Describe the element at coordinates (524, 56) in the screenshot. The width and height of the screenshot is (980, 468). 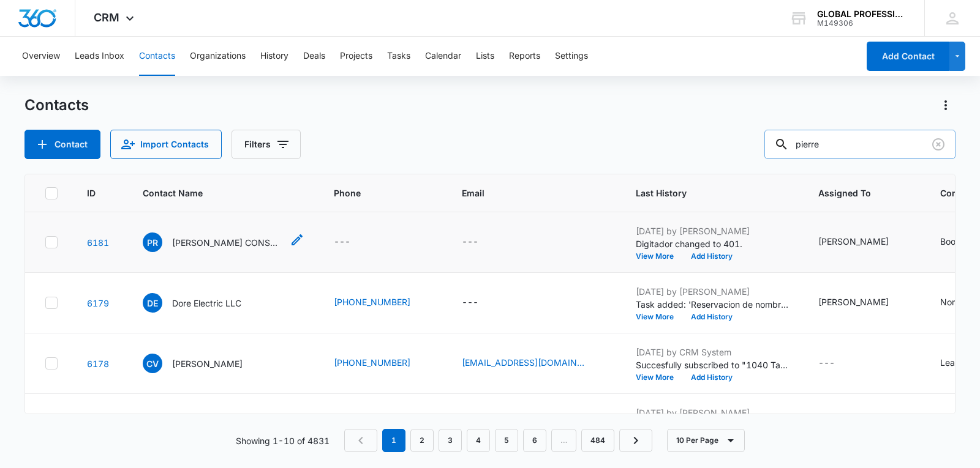
I see `button: Reports` at that location.